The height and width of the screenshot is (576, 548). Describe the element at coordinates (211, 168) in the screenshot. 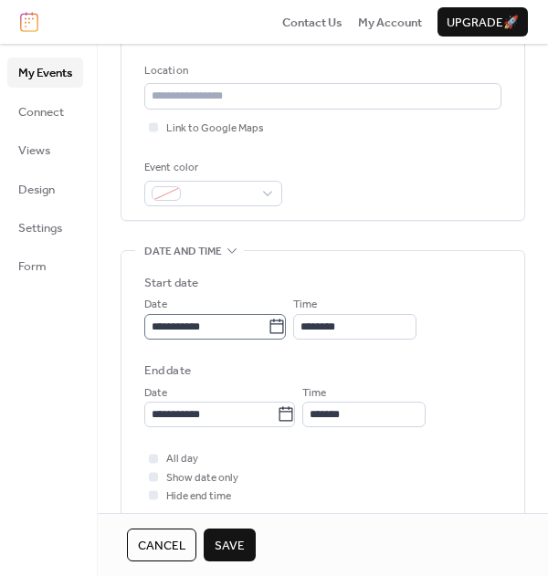

I see `div: Event color` at that location.